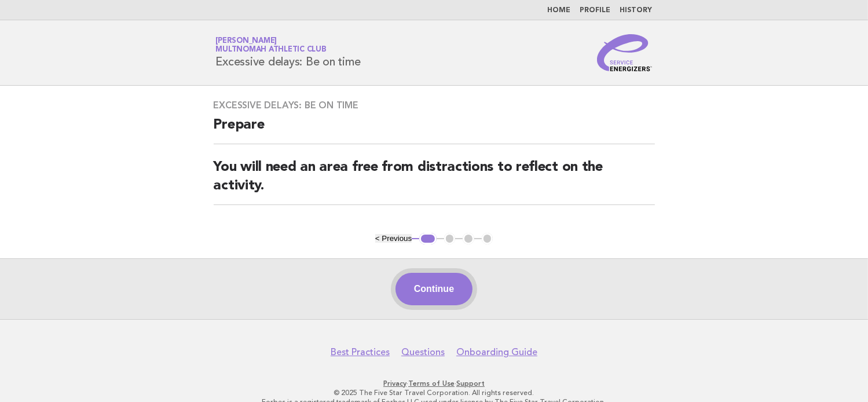 This screenshot has height=402, width=868. Describe the element at coordinates (433, 289) in the screenshot. I see `button: Continue` at that location.